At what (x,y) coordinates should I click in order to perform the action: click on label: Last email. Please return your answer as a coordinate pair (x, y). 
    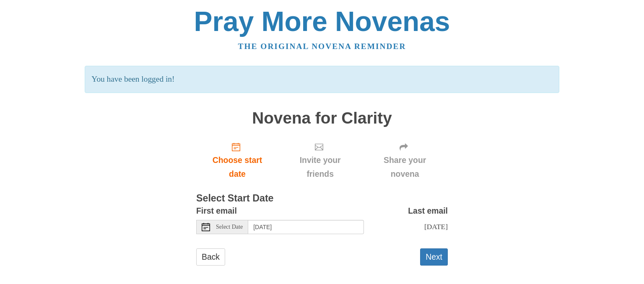
    Looking at the image, I should click on (427, 211).